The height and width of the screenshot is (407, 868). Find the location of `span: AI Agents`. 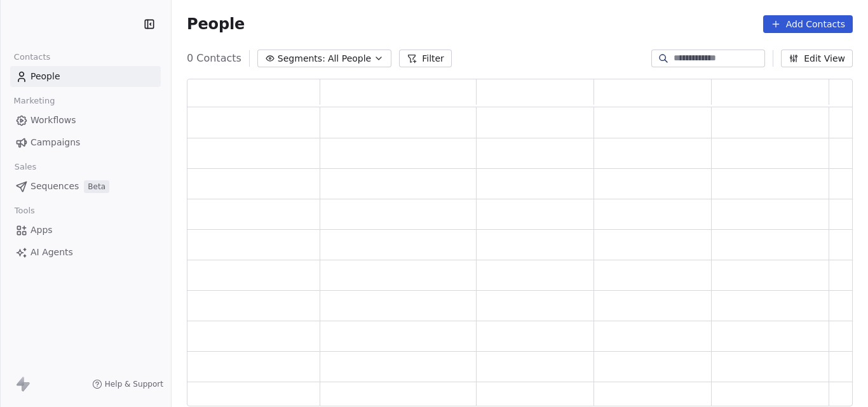

span: AI Agents is located at coordinates (52, 252).